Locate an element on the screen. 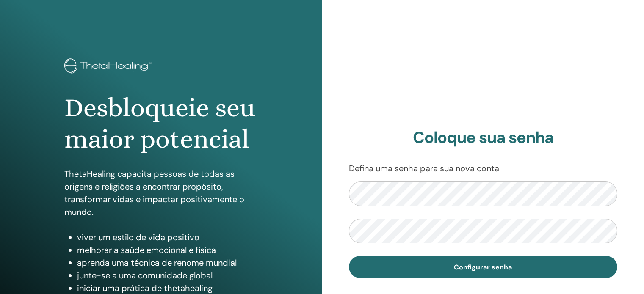 The height and width of the screenshot is (294, 644). li: junte-se a uma comunidade global is located at coordinates (167, 275).